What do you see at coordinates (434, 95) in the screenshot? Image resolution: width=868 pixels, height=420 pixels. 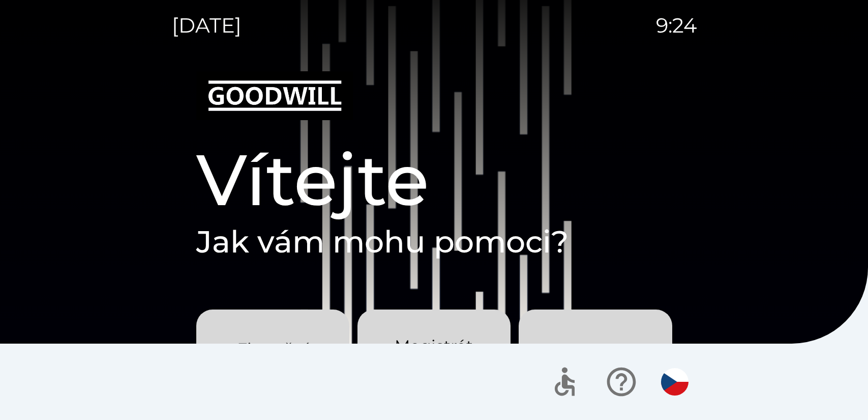 I see `img: Logo` at bounding box center [434, 95].